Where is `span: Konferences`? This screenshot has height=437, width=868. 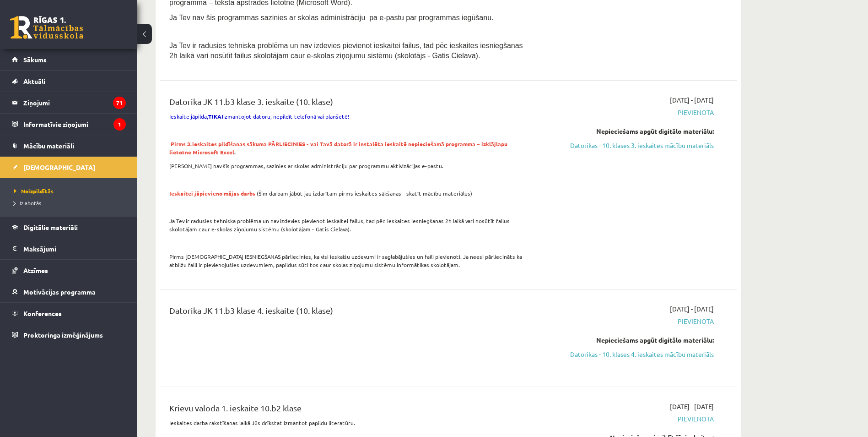 span: Konferences is located at coordinates (43, 313).